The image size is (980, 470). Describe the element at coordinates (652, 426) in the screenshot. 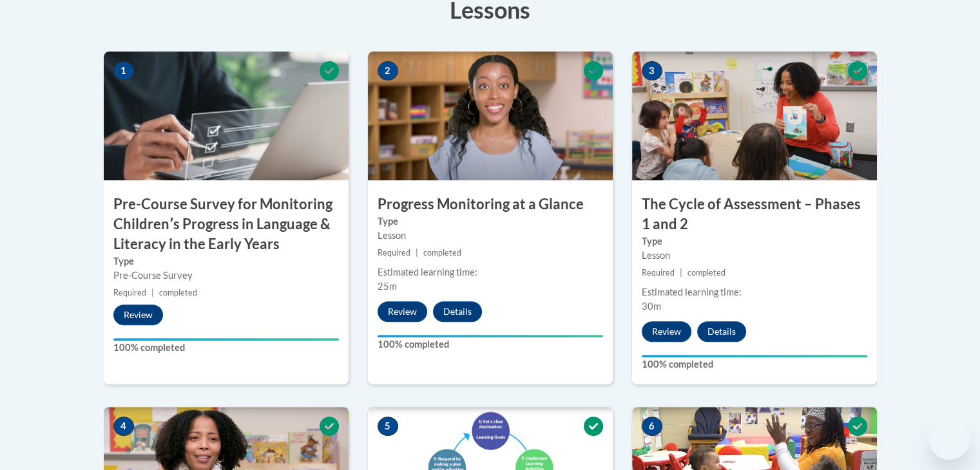

I see `span: 6` at that location.